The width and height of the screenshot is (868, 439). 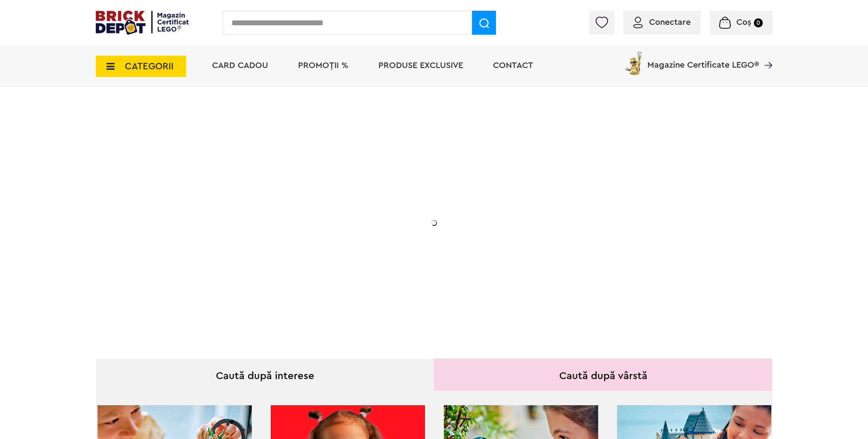 I want to click on span: CATEGORII, so click(x=149, y=66).